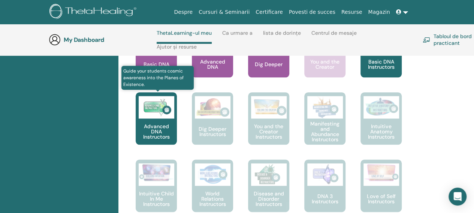 The width and height of the screenshot is (474, 213). I want to click on img: Intuitive Child In Me Instructors, so click(156, 173).